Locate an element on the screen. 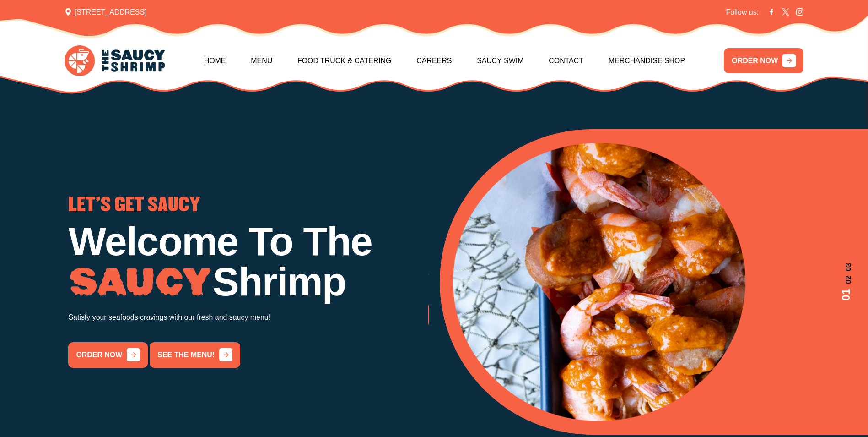 Image resolution: width=868 pixels, height=437 pixels. span: 03 is located at coordinates (846, 267).